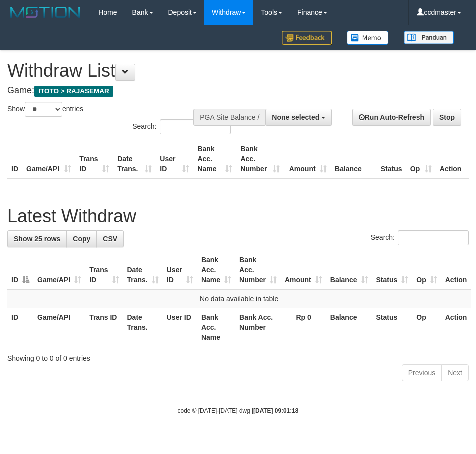  I want to click on a: Stop, so click(446, 117).